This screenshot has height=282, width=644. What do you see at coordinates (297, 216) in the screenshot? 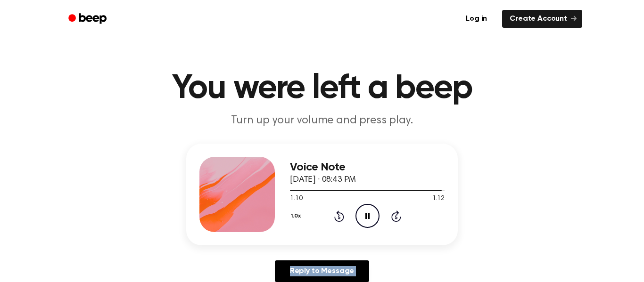
I see `button: 1.0x` at bounding box center [297, 216].